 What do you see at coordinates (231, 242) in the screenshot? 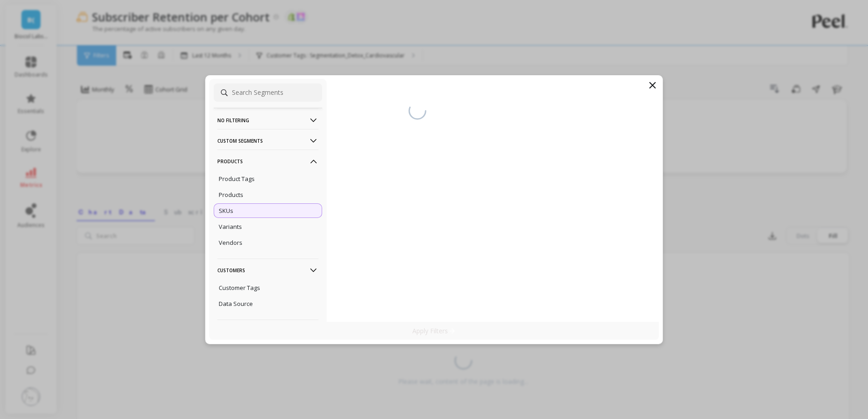
I see `p: Vendors` at bounding box center [231, 242].